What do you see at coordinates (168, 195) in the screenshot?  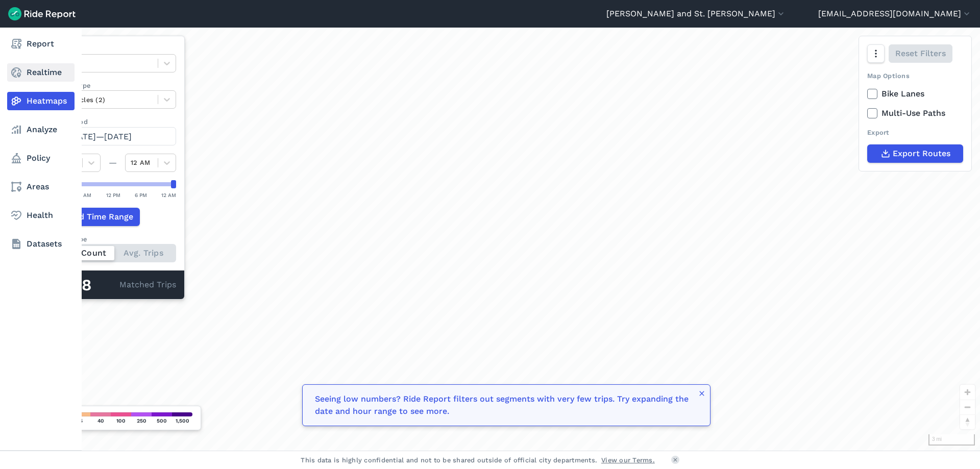 I see `div: 12 AM` at bounding box center [168, 195].